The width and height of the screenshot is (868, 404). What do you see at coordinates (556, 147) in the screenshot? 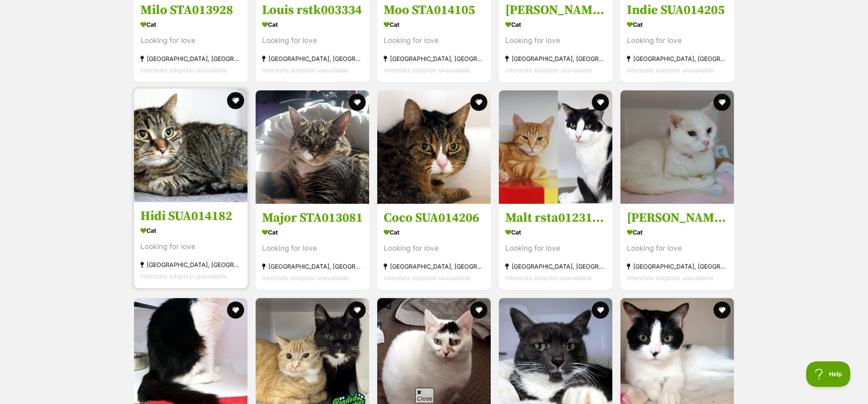
I see `img: Malt rsta012317 & Baffo suk013887` at bounding box center [556, 147].